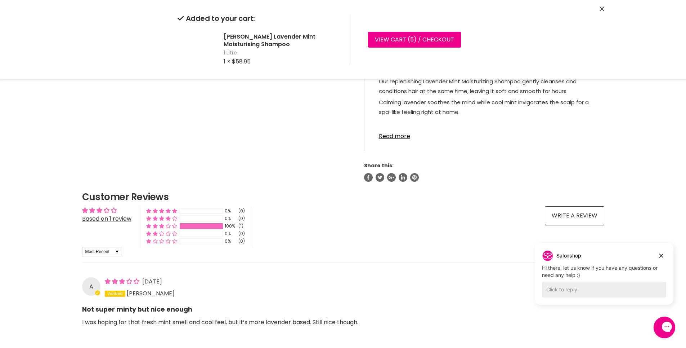  Describe the element at coordinates (415, 40) in the screenshot. I see `a: View cart (5) / Checkout` at that location.